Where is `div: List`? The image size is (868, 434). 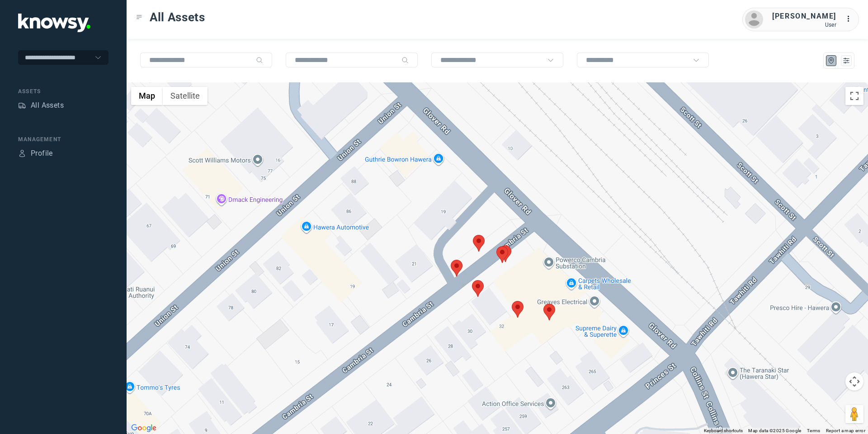 div: List is located at coordinates (846, 61).